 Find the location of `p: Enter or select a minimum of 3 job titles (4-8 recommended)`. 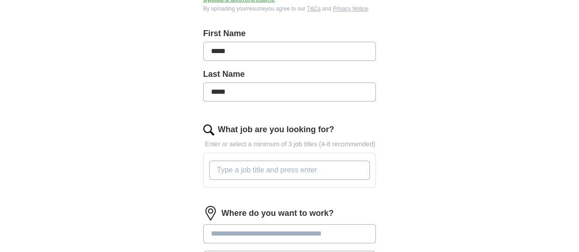

p: Enter or select a minimum of 3 job titles (4-8 recommended) is located at coordinates (290, 144).